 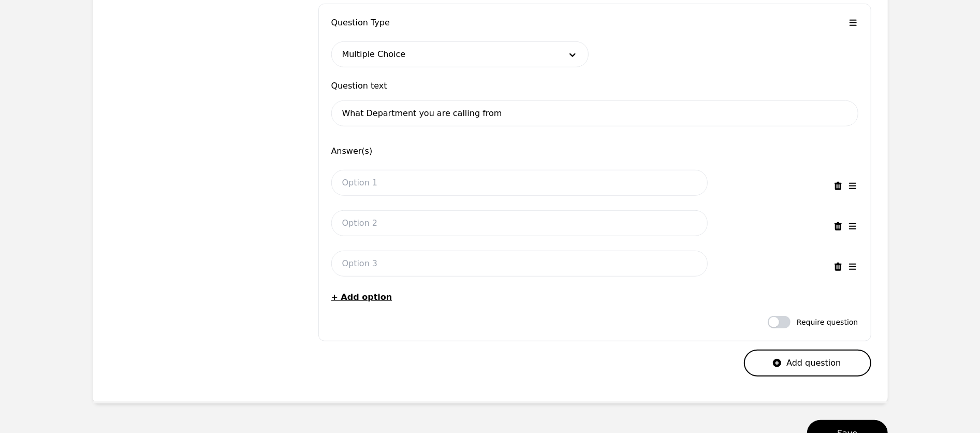 What do you see at coordinates (520, 224) in the screenshot?
I see `input: Option 2` at bounding box center [520, 224].